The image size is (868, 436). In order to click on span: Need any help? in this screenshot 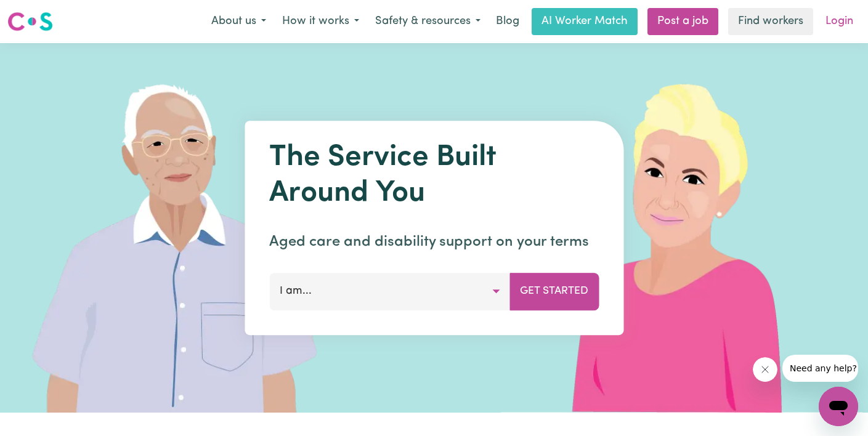, I will do `click(41, 14)`.